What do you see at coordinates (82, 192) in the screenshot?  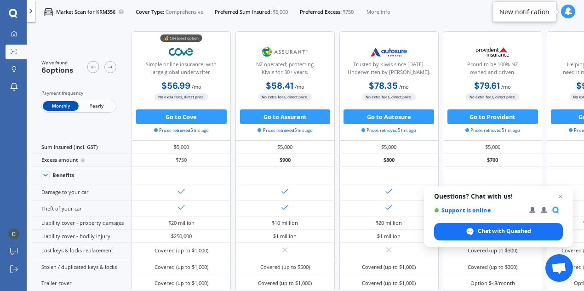 I see `div: Damage to your car` at bounding box center [82, 192].